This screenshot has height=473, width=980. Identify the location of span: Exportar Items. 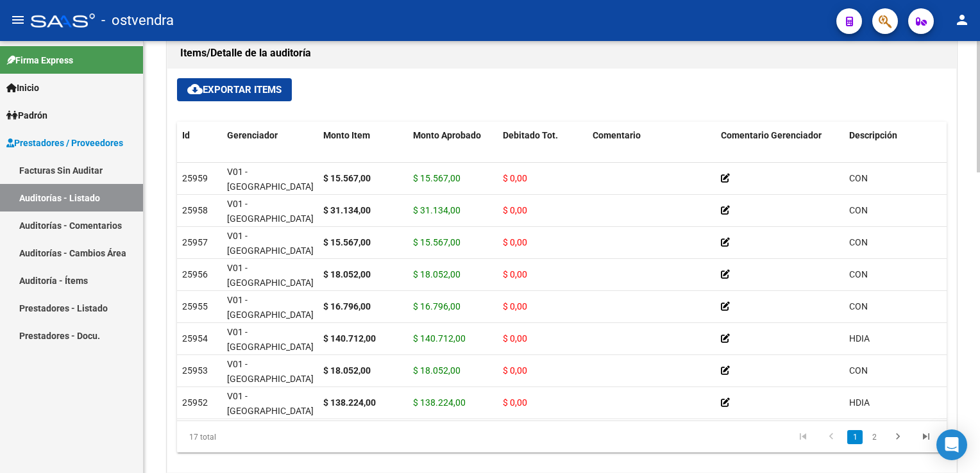
(234, 90).